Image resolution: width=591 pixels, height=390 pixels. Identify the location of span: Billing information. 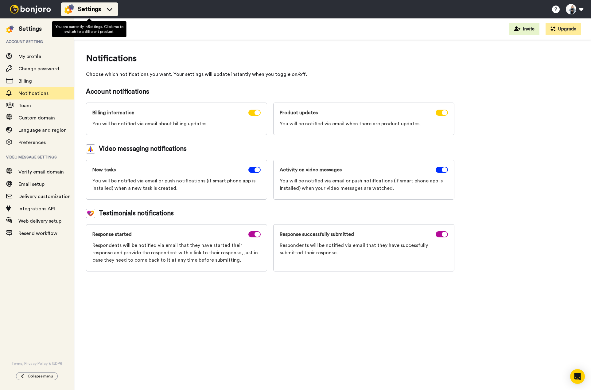
(113, 113).